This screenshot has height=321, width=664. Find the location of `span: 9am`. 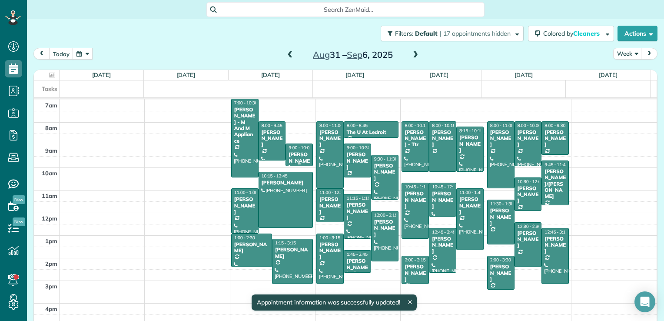

span: 9am is located at coordinates (51, 150).